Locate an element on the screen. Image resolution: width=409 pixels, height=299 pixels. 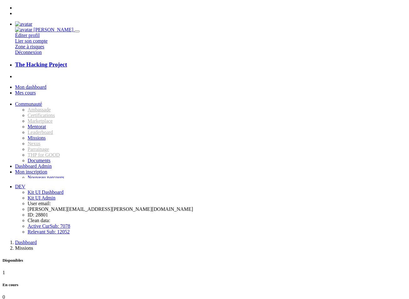
a: THP for GOOD is located at coordinates (44, 155).